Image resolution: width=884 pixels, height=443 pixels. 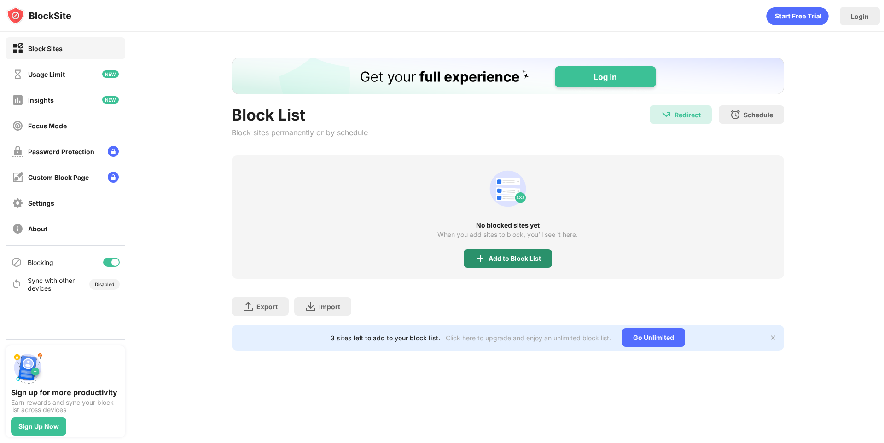 I want to click on div: Sync with other devices, so click(x=51, y=284).